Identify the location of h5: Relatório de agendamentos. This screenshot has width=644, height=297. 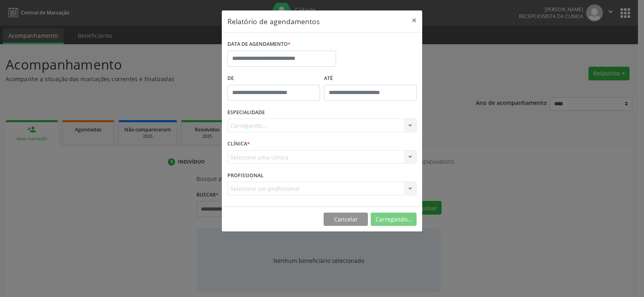
(273, 21).